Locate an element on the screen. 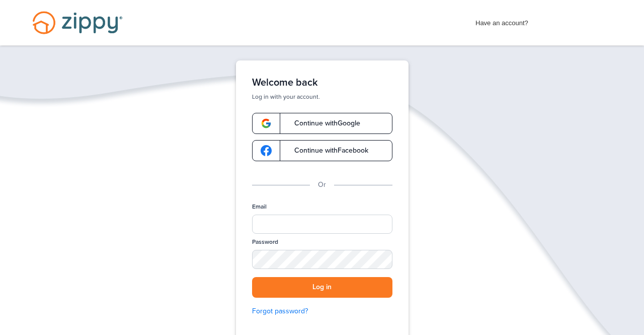  button: Log in is located at coordinates (322, 287).